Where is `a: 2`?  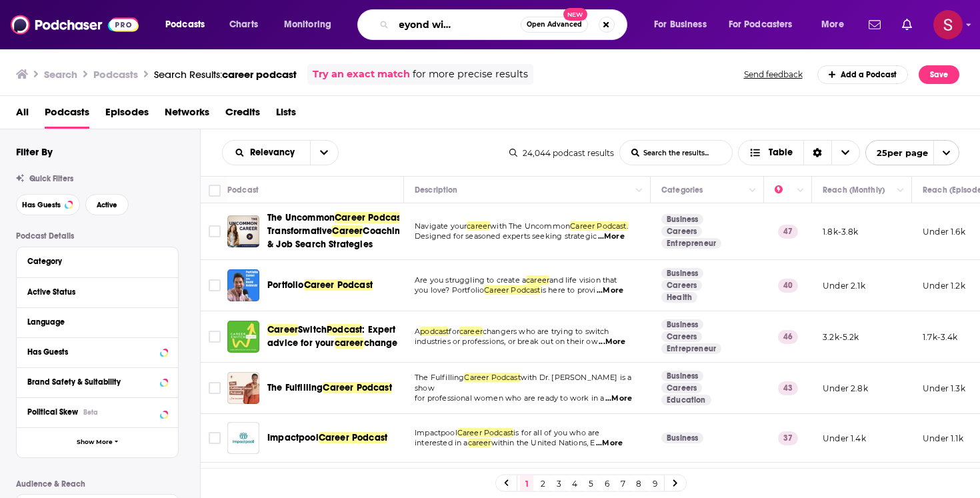 a: 2 is located at coordinates (542, 484).